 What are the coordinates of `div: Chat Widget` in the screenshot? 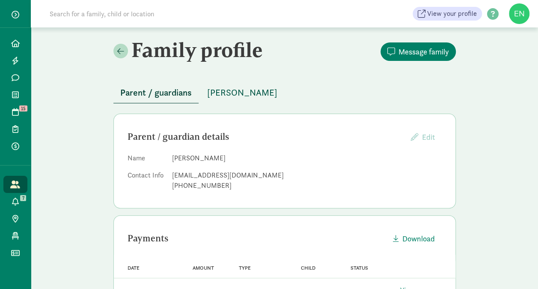 It's located at (517, 268).